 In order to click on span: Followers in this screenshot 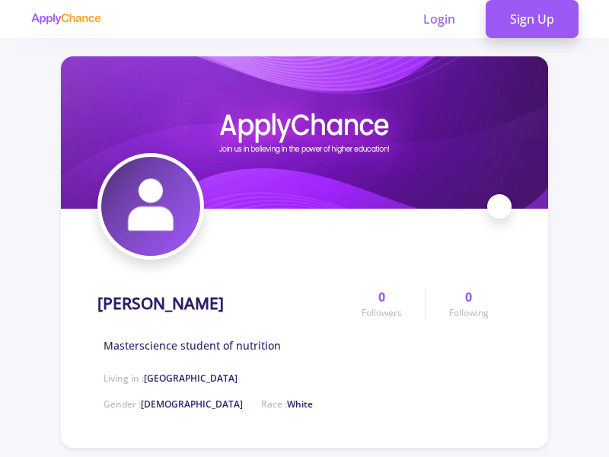, I will do `click(381, 313)`.